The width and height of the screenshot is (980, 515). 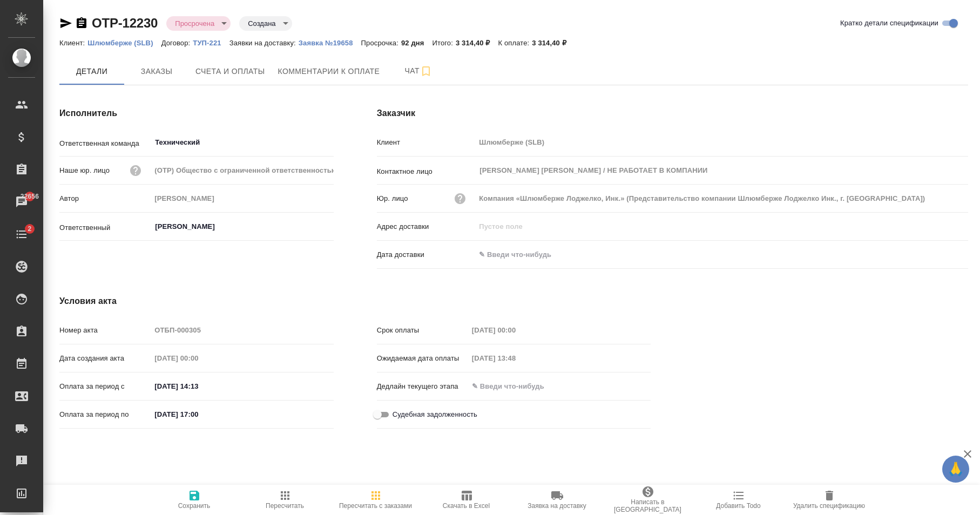 I want to click on button: Добавить Todo, so click(x=738, y=499).